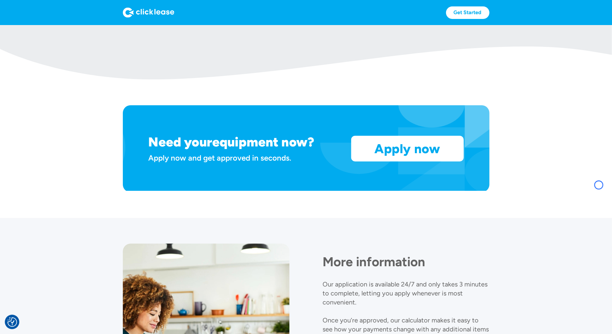 The image size is (612, 334). What do you see at coordinates (180, 142) in the screenshot?
I see `h1: Need your` at bounding box center [180, 142].